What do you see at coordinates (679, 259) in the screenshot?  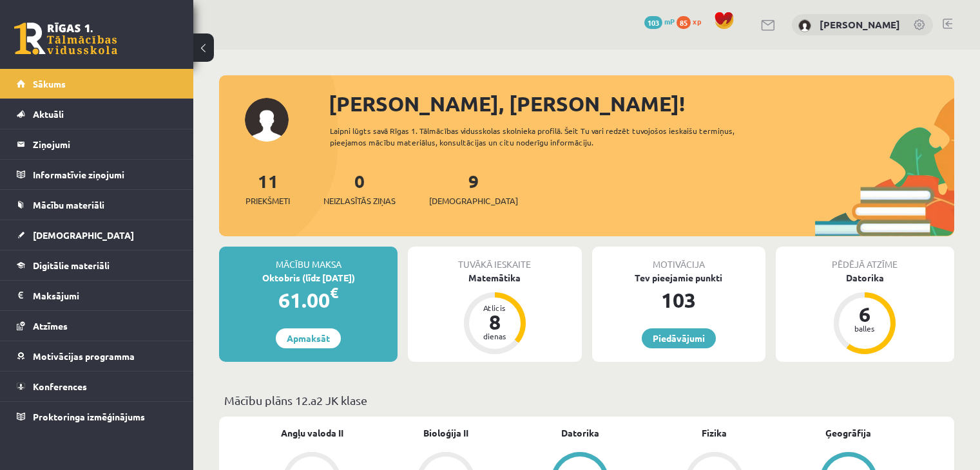 I see `div: Motivācija` at bounding box center [679, 259].